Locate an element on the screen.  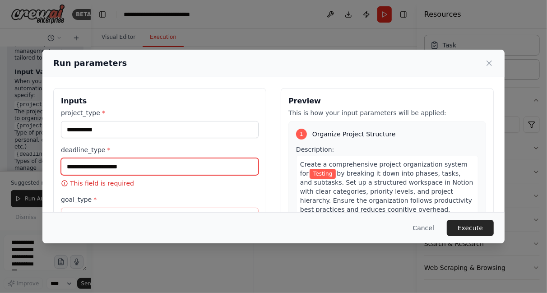
span: Variable: project_name is located at coordinates (323, 174).